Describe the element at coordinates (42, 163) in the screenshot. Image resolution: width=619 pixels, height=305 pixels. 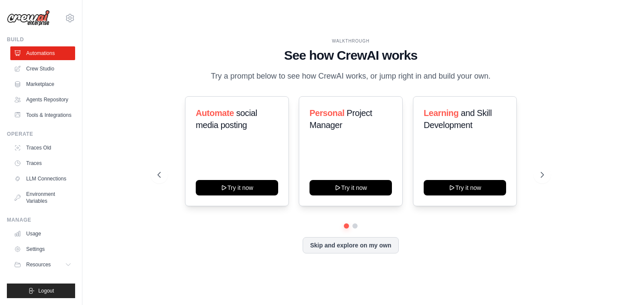
I see `a: Traces` at that location.